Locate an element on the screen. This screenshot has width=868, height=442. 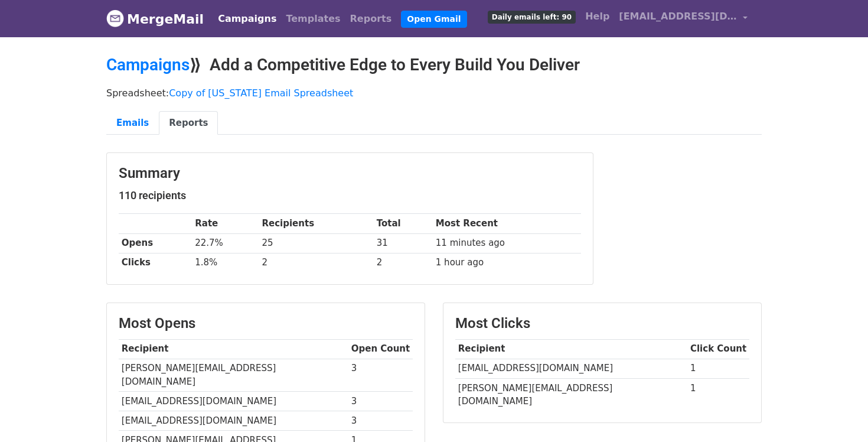
th: Clicks is located at coordinates (155, 263).